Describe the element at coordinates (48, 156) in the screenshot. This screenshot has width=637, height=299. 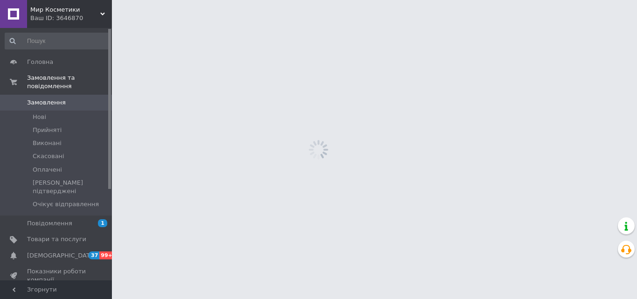
I see `span: Скасовані` at that location.